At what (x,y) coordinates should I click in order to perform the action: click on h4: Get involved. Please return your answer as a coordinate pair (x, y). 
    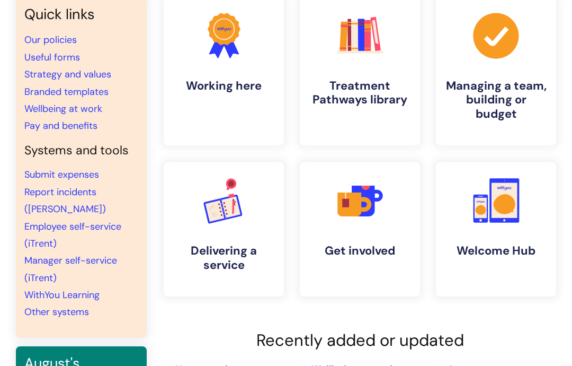
    Looking at the image, I should click on (360, 251).